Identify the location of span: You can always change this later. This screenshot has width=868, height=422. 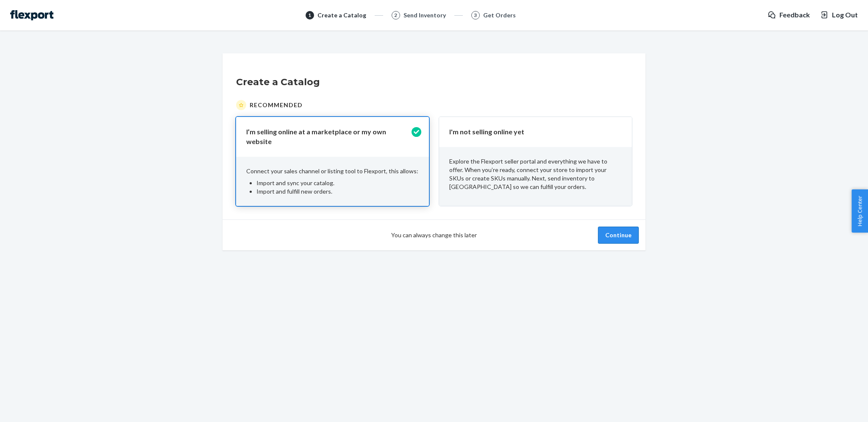
(434, 235).